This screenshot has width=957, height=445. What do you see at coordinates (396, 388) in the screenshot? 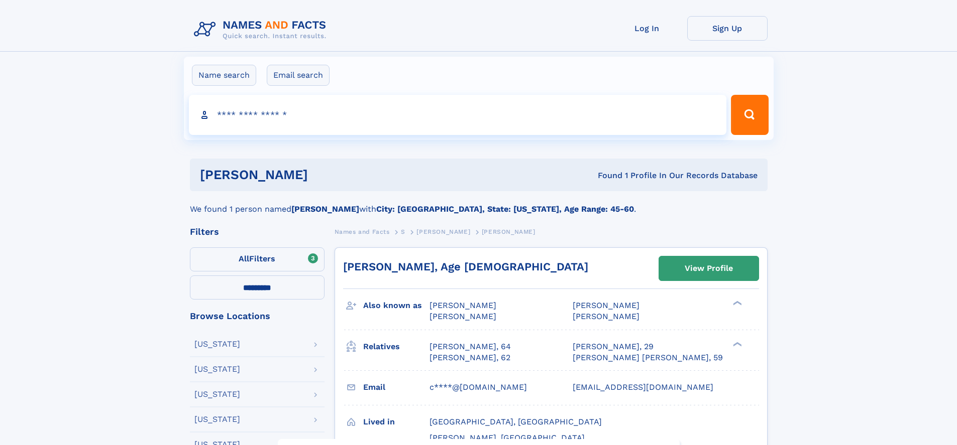
I see `h3: Email` at bounding box center [396, 388].